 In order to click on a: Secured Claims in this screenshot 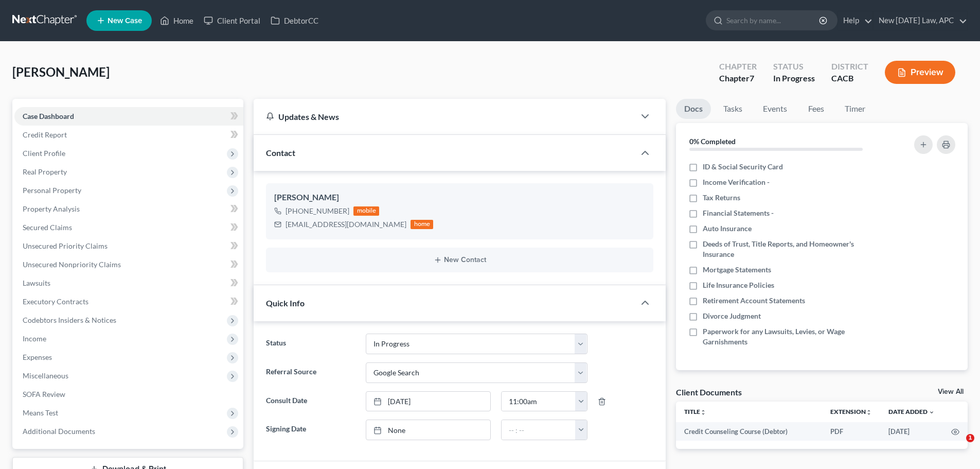, I will do `click(129, 227)`.